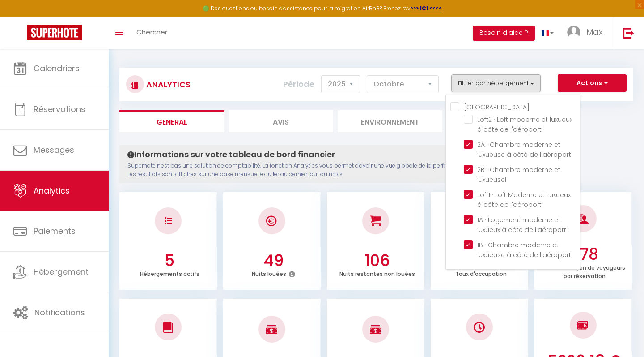 This screenshot has height=357, width=644. I want to click on span: Réservations, so click(60, 109).